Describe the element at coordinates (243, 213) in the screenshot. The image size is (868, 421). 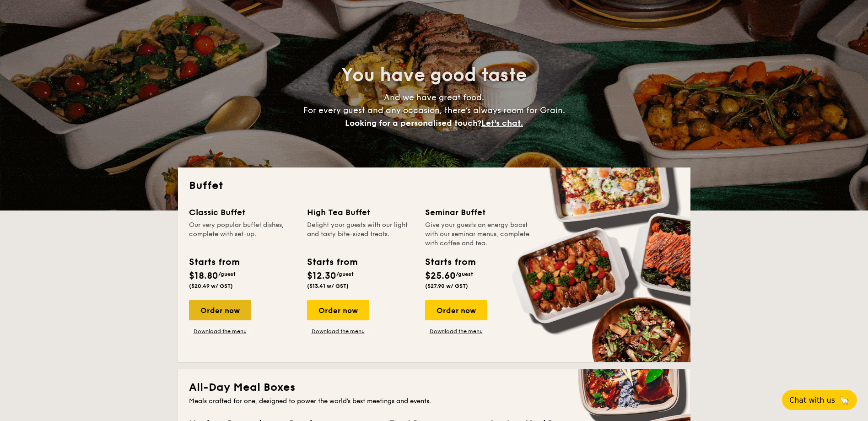
I see `div: Classic Buffet` at that location.